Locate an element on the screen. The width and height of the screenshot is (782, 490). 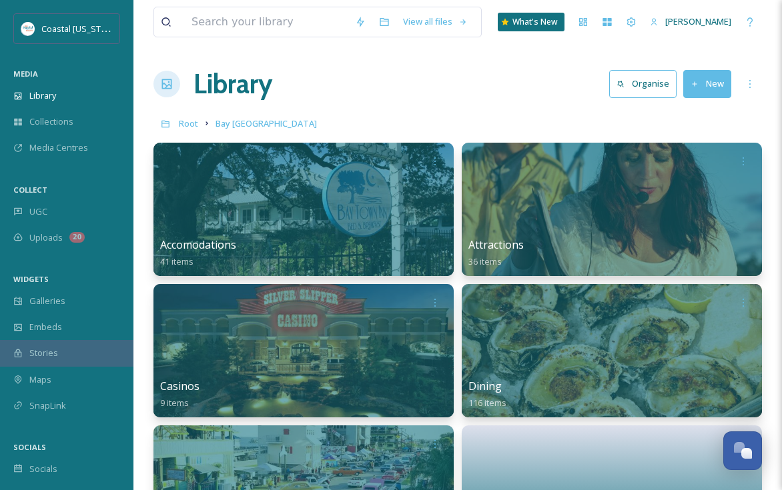
span: 41 items is located at coordinates (177, 262).